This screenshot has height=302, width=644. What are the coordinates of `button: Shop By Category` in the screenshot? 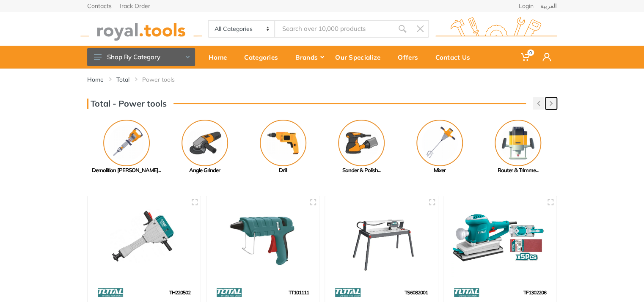 It's located at (141, 57).